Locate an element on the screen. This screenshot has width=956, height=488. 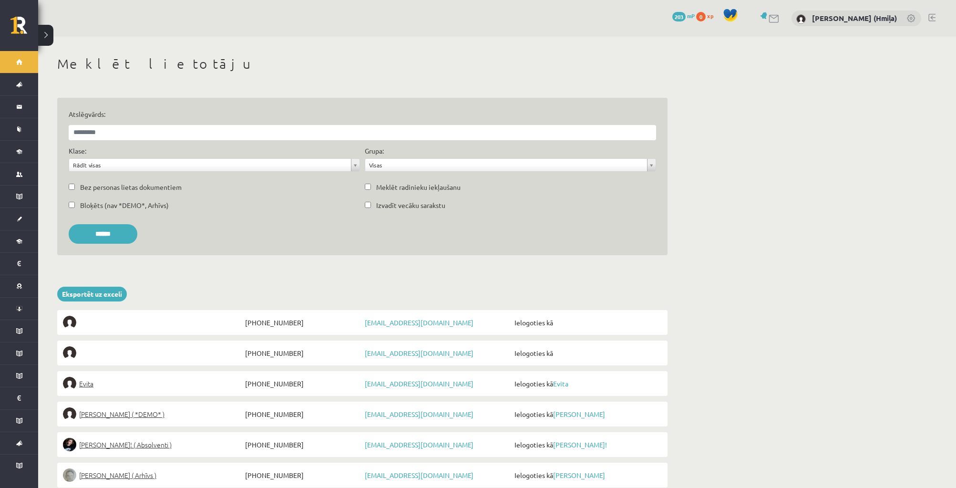
img: Sofija Anrio-Karlauska! is located at coordinates (70, 444).